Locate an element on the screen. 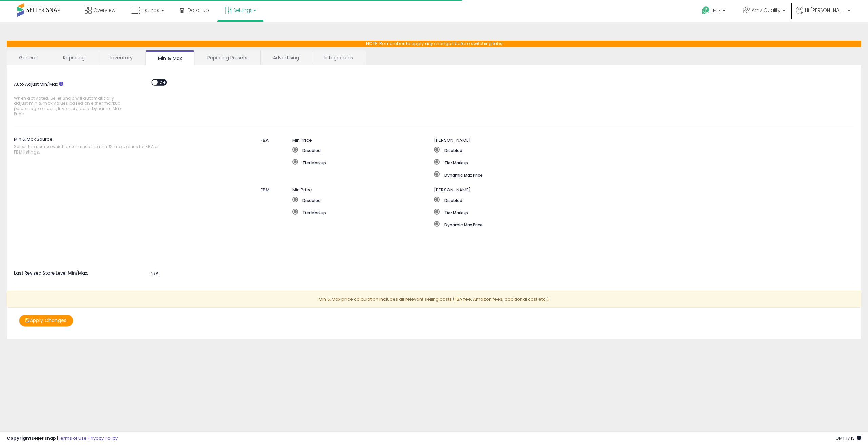 This screenshot has width=868, height=445. span: Amz Quality is located at coordinates (766, 10).